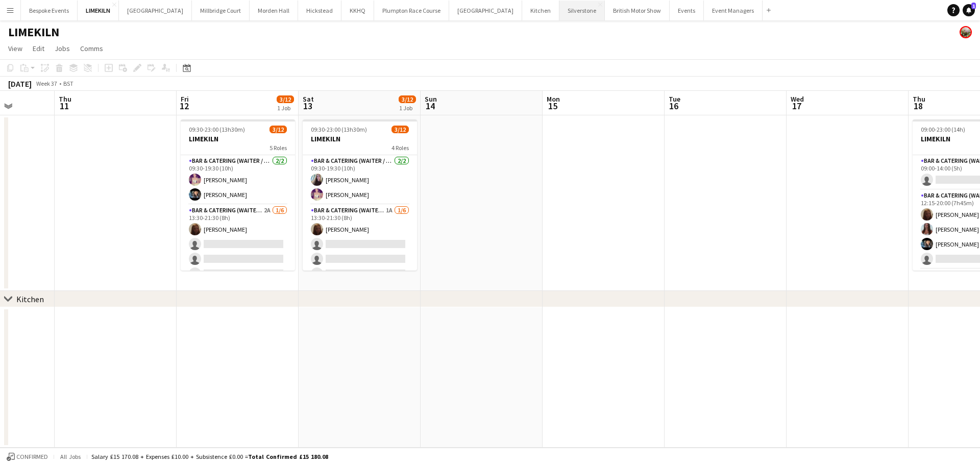 This screenshot has height=465, width=980. I want to click on span: Tue, so click(674, 99).